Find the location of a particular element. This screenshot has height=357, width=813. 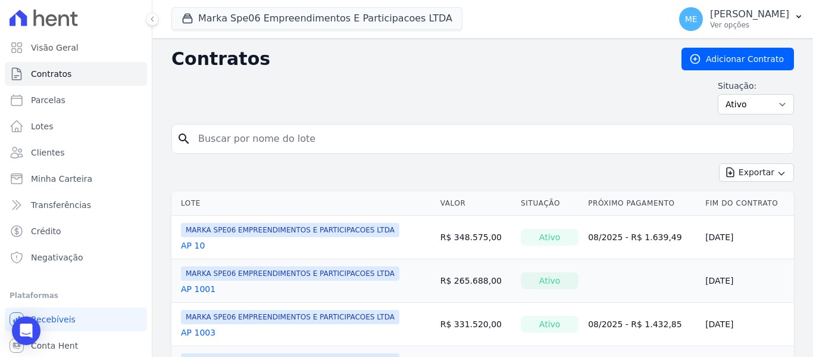

span: Clientes is located at coordinates (48, 152).